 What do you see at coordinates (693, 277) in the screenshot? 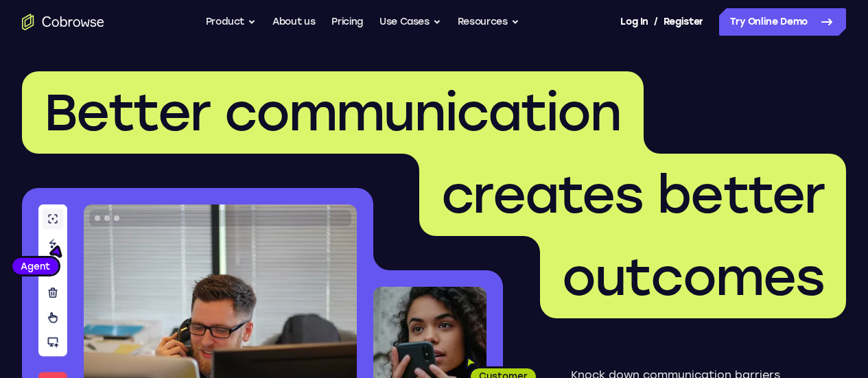
I see `span: outcomes` at bounding box center [693, 277].